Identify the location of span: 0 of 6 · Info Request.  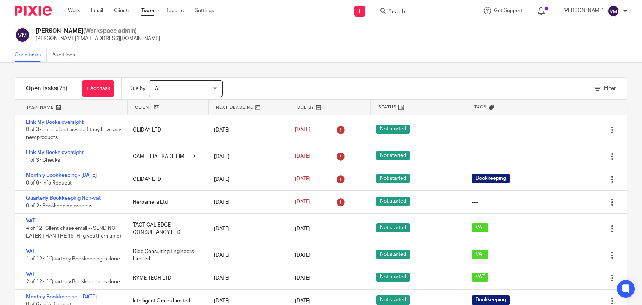
(49, 183).